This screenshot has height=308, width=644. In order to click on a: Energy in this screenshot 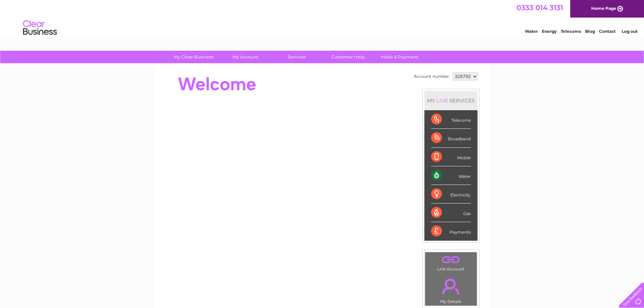, I will do `click(549, 31)`.